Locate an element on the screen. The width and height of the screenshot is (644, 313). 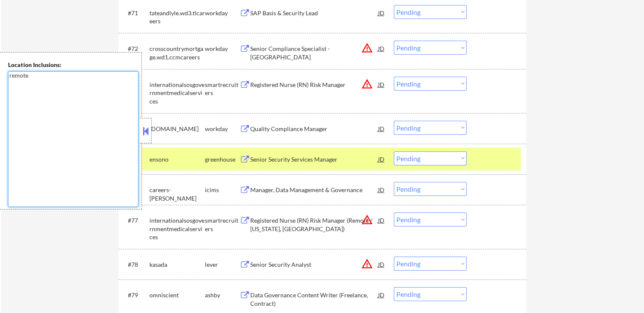
div: Location Inclusions: is located at coordinates (73, 65).